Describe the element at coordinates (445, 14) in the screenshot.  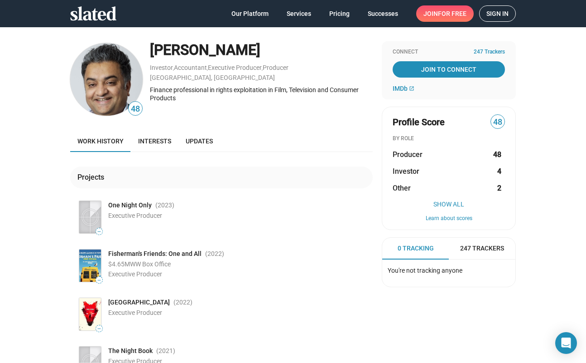
I see `a: Joinfor free` at that location.